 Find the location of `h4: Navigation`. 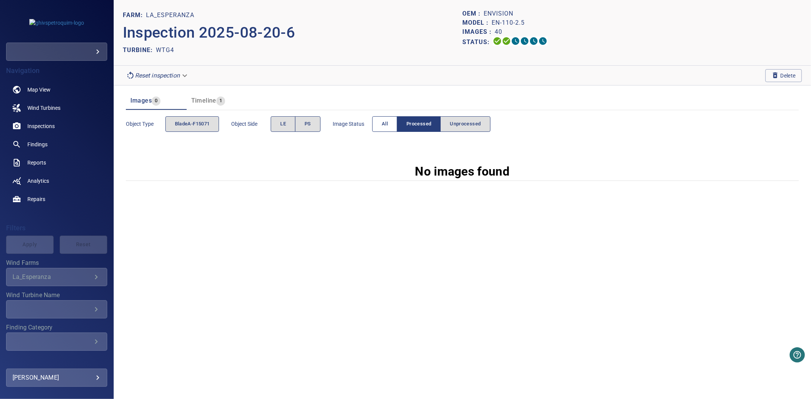

h4: Navigation is located at coordinates (57, 71).